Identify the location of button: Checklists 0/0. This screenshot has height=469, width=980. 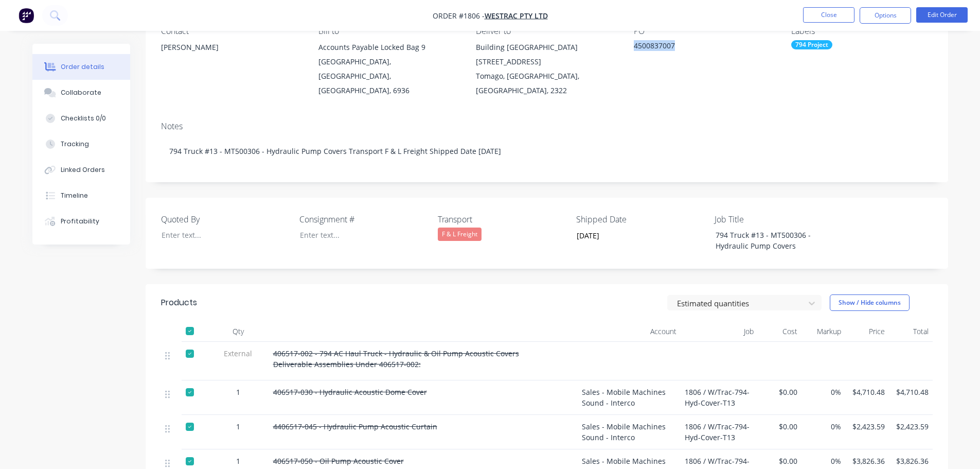
(81, 119).